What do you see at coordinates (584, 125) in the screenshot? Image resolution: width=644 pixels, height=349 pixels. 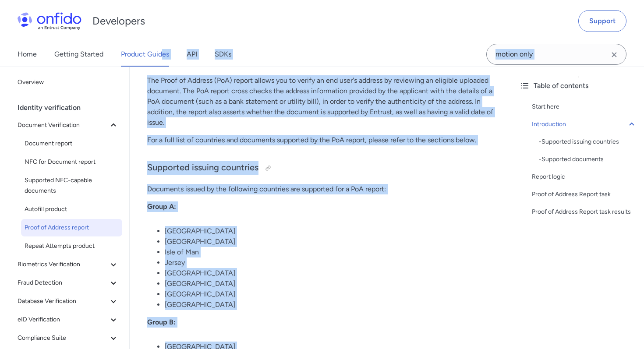 I see `div: Introduction` at bounding box center [584, 125].